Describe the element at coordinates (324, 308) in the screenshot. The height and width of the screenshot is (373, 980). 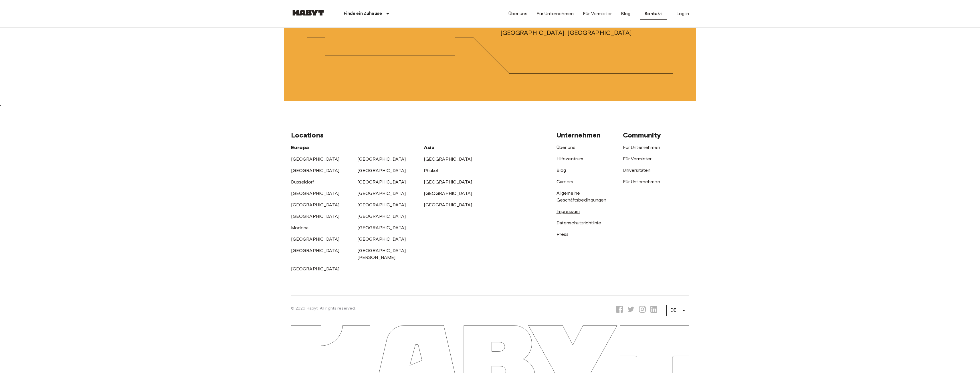
I see `span: © 2025 Habyt. All rights reserved.` at that location.